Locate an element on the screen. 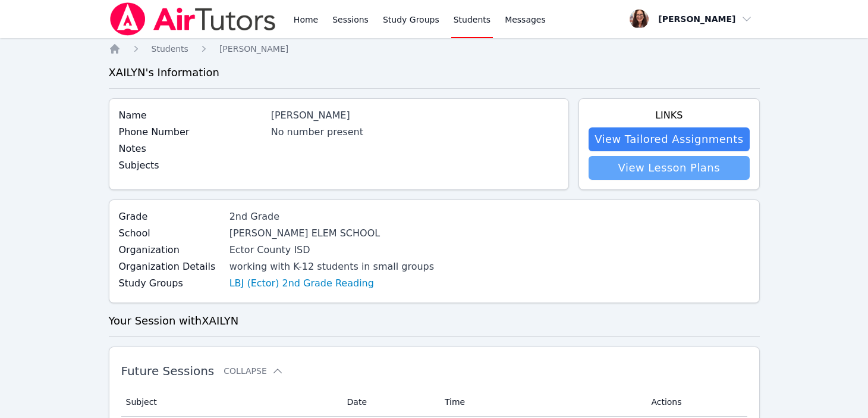  label: Subjects is located at coordinates (191, 166).